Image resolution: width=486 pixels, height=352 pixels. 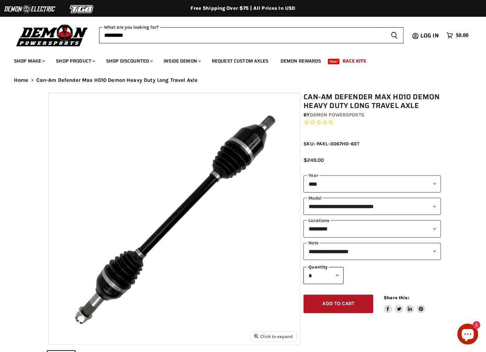 I want to click on a: Shop Make, so click(x=29, y=61).